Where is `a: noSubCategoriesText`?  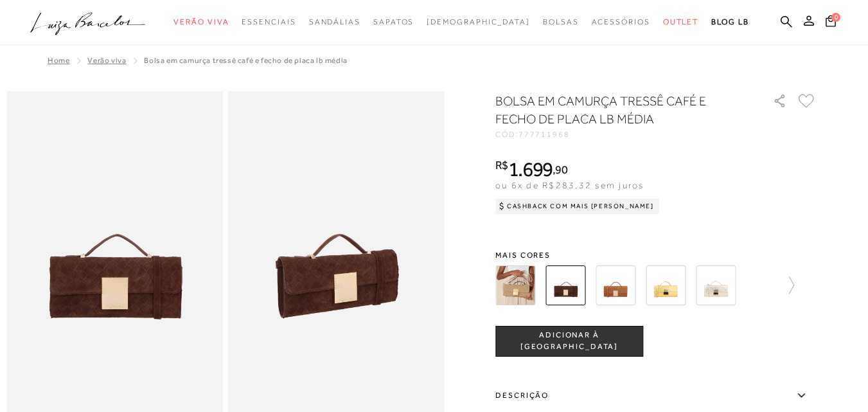
a: noSubCategoriesText is located at coordinates (478, 22).